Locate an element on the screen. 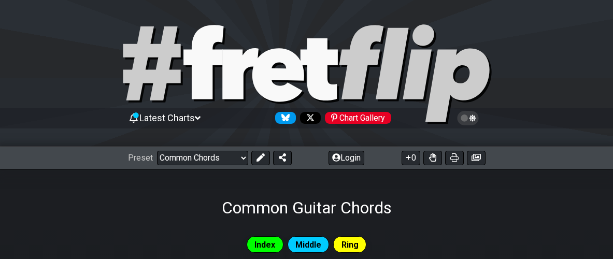  span: Preset is located at coordinates (140, 158).